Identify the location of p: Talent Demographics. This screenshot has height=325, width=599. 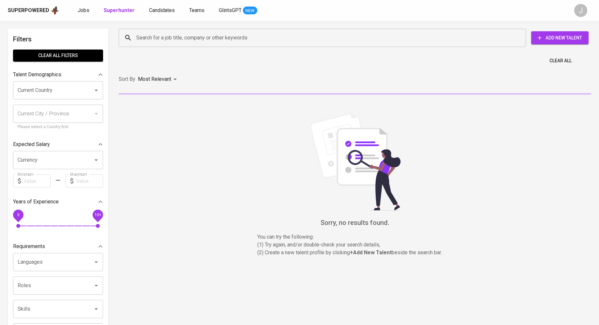
(37, 75).